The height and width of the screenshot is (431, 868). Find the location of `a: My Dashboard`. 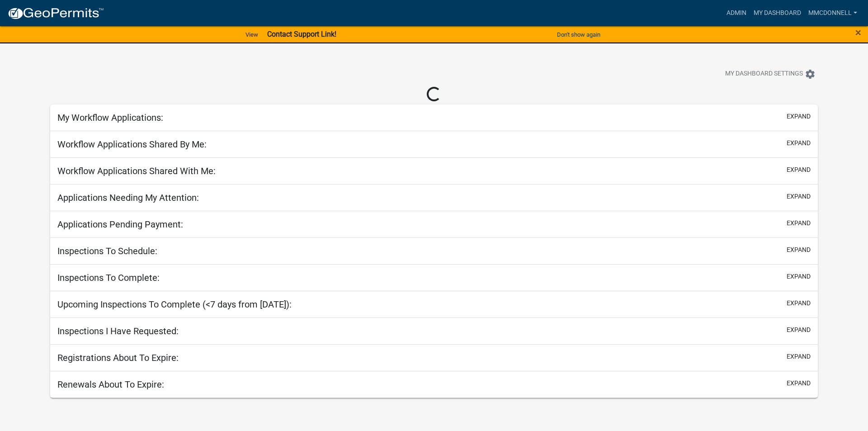

a: My Dashboard is located at coordinates (777, 13).